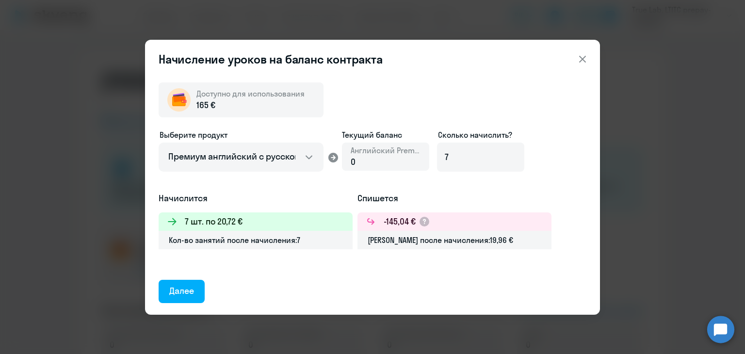  I want to click on div: Далее, so click(181, 291).